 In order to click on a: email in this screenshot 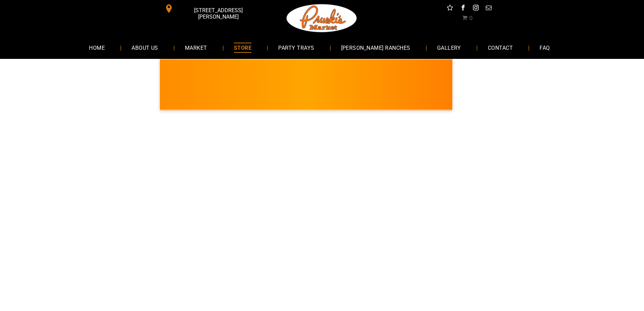, I will do `click(489, 8)`.